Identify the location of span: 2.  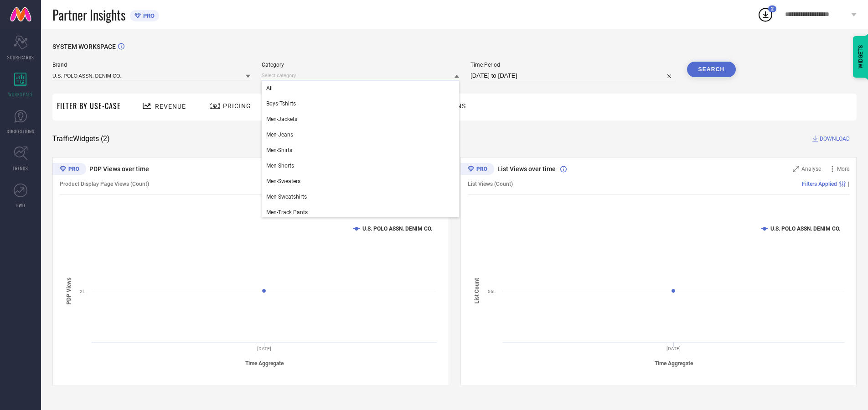
(772, 8).